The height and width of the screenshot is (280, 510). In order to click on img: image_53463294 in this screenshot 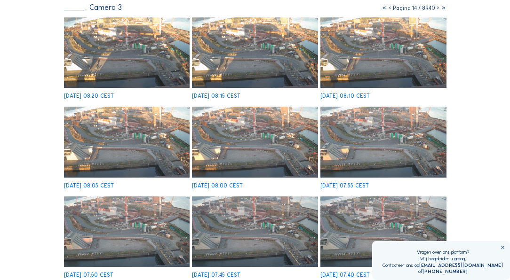, I will do `click(127, 53)`.